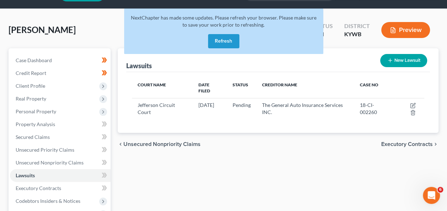  I want to click on a: Unsecured Priority Claims, so click(60, 150).